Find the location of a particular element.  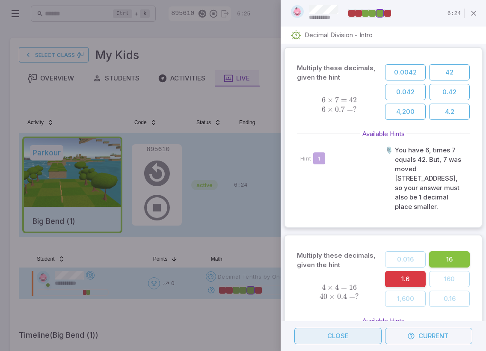

button: Close is located at coordinates (338, 336).